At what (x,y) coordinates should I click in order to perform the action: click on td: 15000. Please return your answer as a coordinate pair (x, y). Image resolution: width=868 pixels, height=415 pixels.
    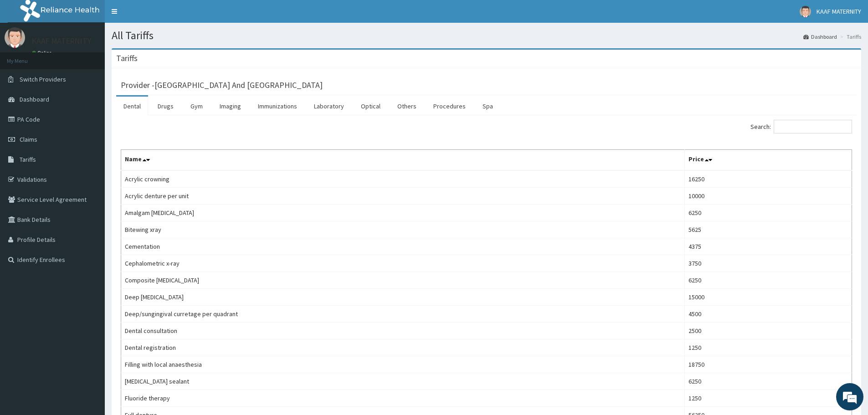
    Looking at the image, I should click on (768, 297).